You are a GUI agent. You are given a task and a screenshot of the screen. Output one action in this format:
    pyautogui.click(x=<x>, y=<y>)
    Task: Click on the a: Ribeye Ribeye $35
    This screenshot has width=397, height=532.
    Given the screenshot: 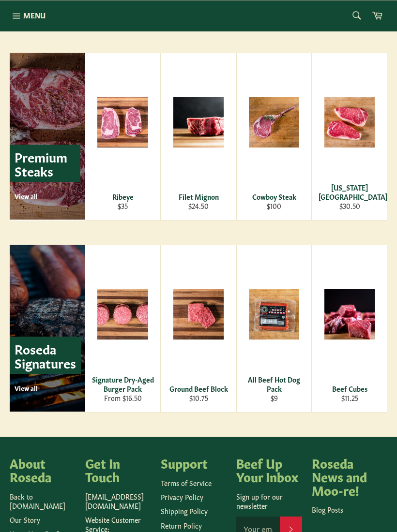 What is the action you would take?
    pyautogui.click(x=123, y=136)
    